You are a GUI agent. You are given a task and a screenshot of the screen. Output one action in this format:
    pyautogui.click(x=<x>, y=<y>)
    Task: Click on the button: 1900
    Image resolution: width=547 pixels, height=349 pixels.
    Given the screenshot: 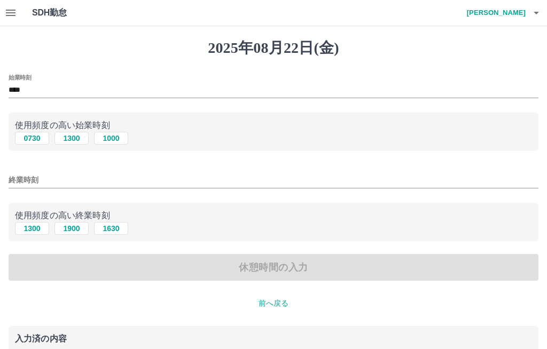 What is the action you would take?
    pyautogui.click(x=72, y=229)
    